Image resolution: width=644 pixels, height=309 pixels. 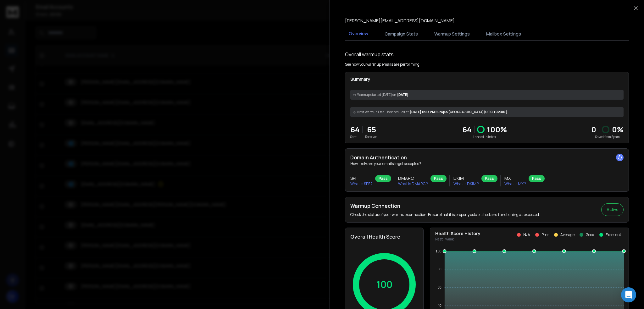 What do you see at coordinates (369, 55) in the screenshot?
I see `h1: Overall warmup stats` at bounding box center [369, 55].